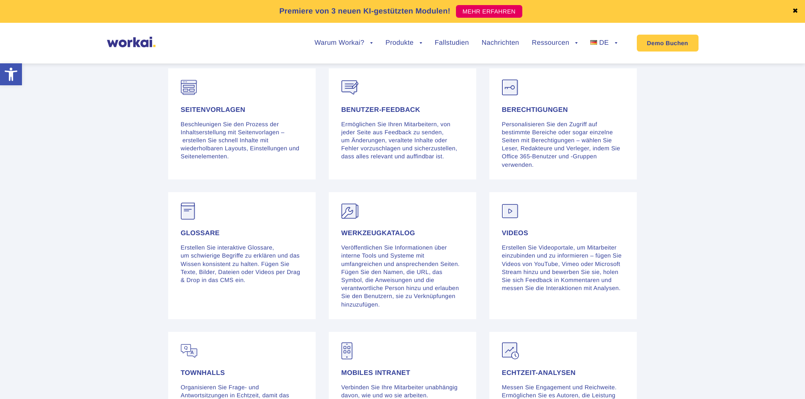  Describe the element at coordinates (403, 43) in the screenshot. I see `a: Produkte` at that location.